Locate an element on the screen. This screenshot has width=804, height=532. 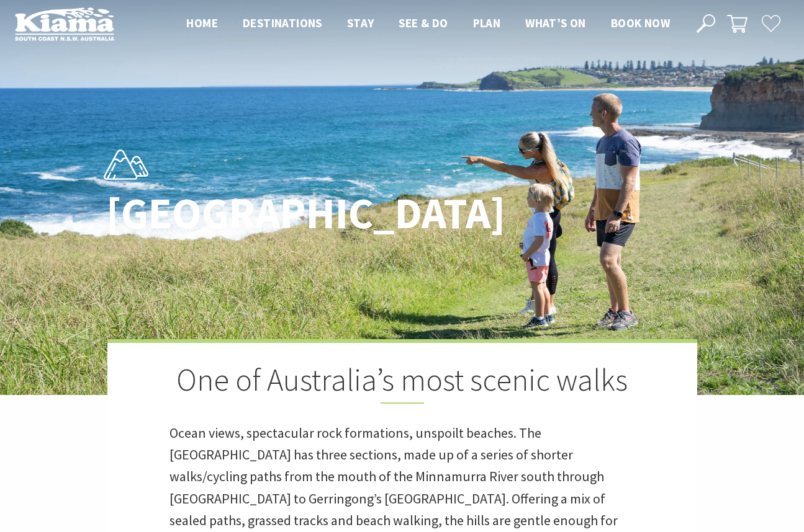
span: Home is located at coordinates (202, 23).